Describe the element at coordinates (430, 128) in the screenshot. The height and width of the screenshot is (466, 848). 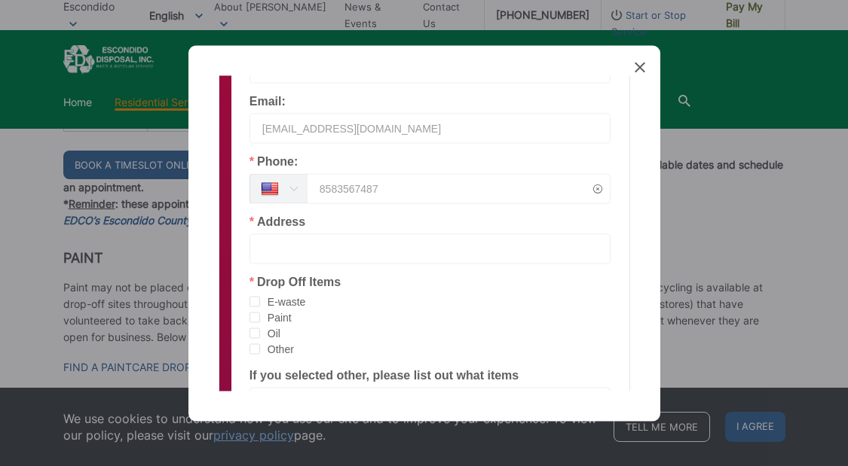
I see `input: example@mail.com` at that location.